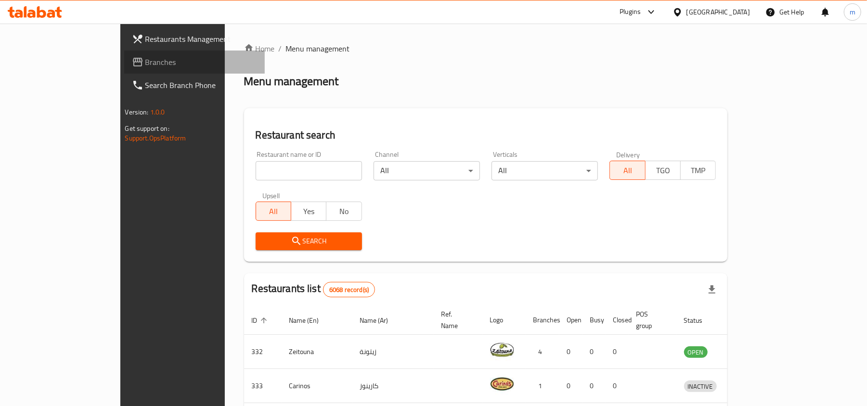 This screenshot has width=867, height=406. Describe the element at coordinates (271, 195) in the screenshot. I see `label: Upsell` at that location.